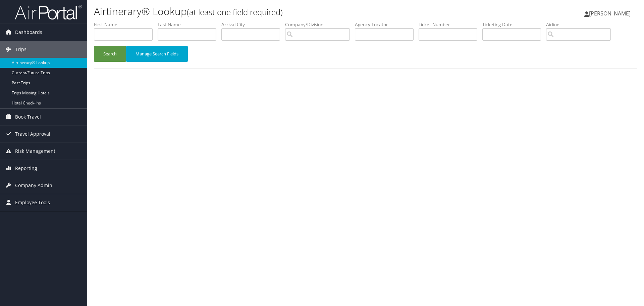 This screenshot has width=644, height=306. What do you see at coordinates (581, 25) in the screenshot?
I see `label: Airline` at bounding box center [581, 25].